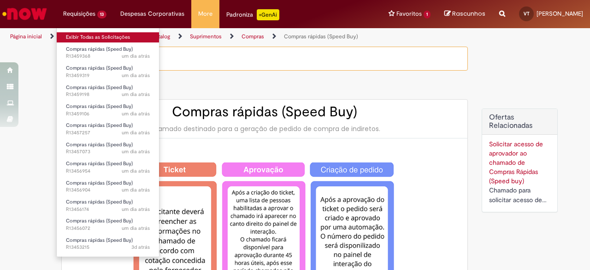  What do you see at coordinates (108, 91) in the screenshot?
I see `a: Aberto R13459198 : Compras rápidas (Speed Buy)` at bounding box center [108, 91].